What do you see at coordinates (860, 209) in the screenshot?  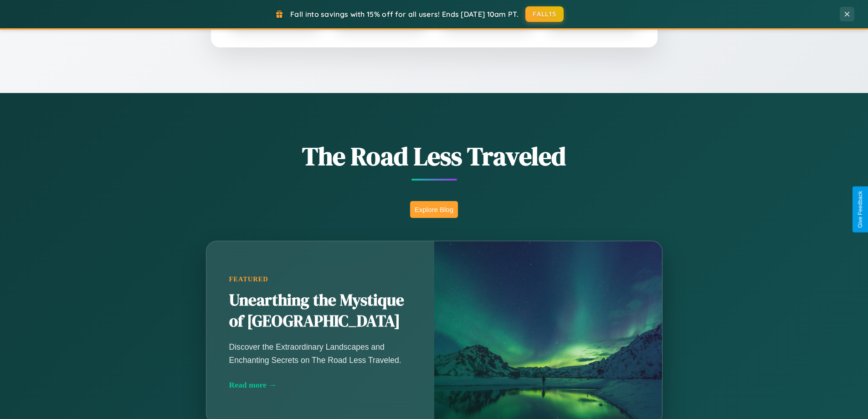 I see `div: Give Feedback` at bounding box center [860, 209].